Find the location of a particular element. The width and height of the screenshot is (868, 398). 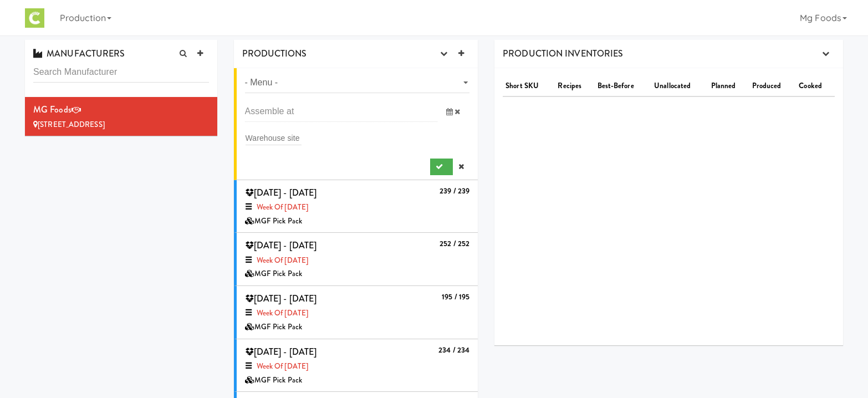

input: Assemble at is located at coordinates (341, 111).